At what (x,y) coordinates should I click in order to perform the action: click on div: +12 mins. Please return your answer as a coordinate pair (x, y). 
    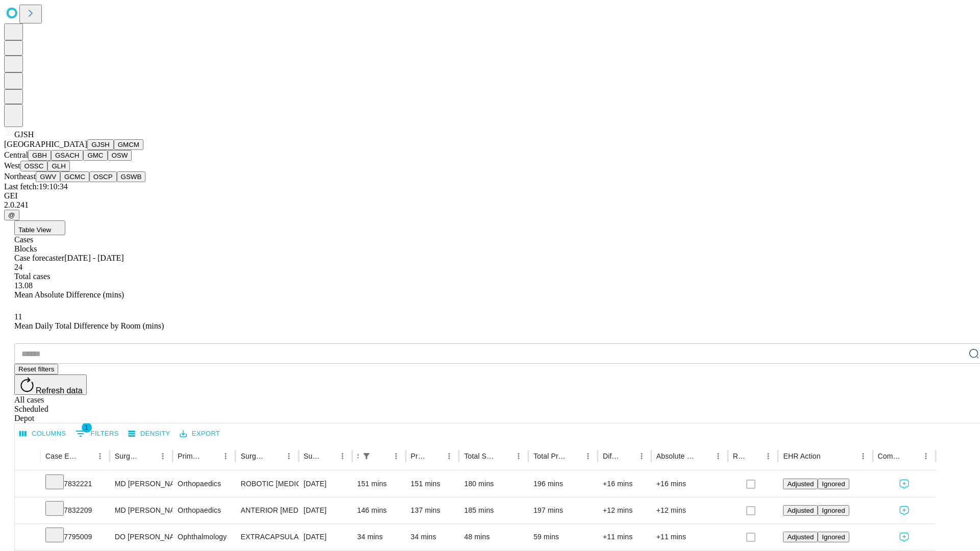
    Looking at the image, I should click on (690, 510).